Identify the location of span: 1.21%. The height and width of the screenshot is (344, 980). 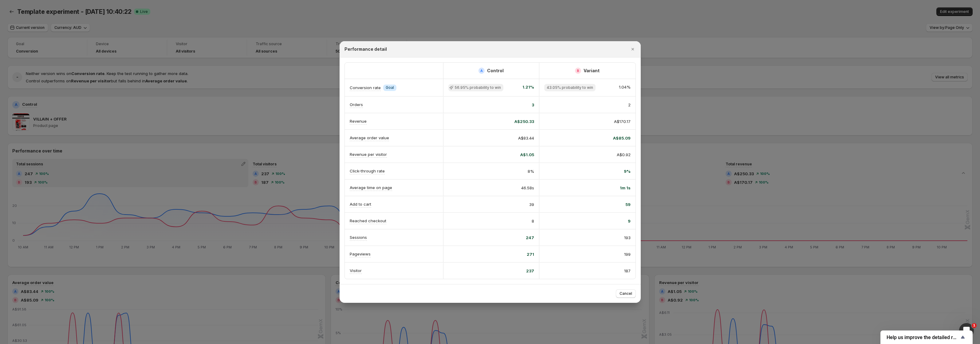
(528, 87).